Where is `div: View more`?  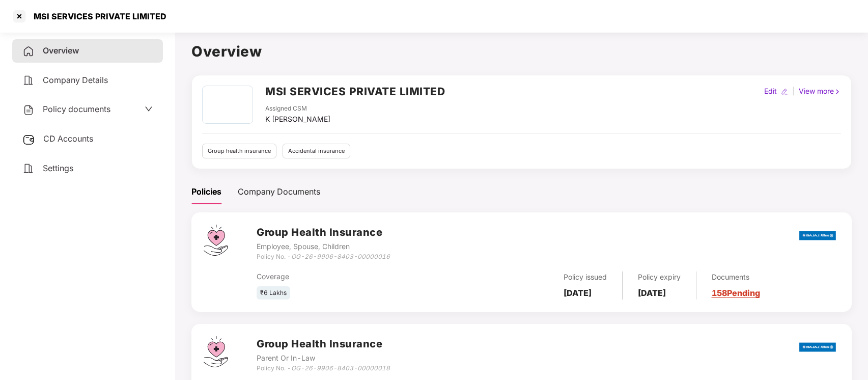
div: View more is located at coordinates (820, 91).